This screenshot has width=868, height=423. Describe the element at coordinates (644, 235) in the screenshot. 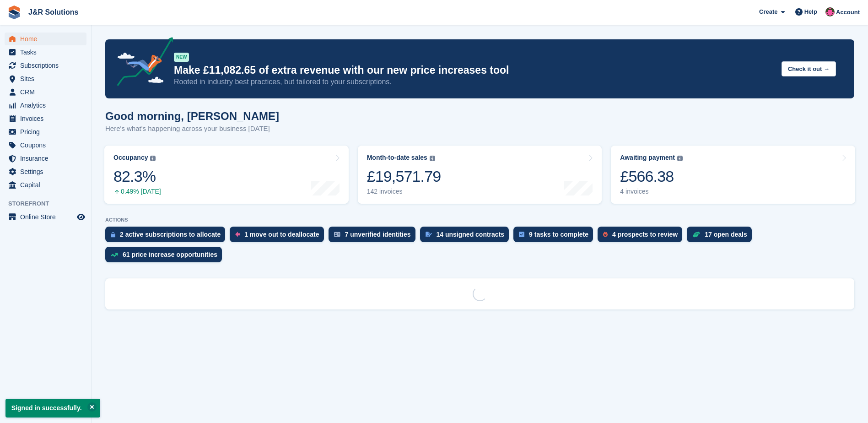

I see `div: 4 prospects to review` at that location.